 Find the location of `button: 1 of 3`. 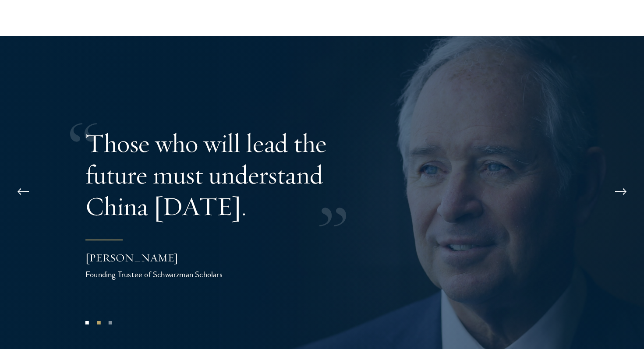

button: 1 of 3 is located at coordinates (87, 323).